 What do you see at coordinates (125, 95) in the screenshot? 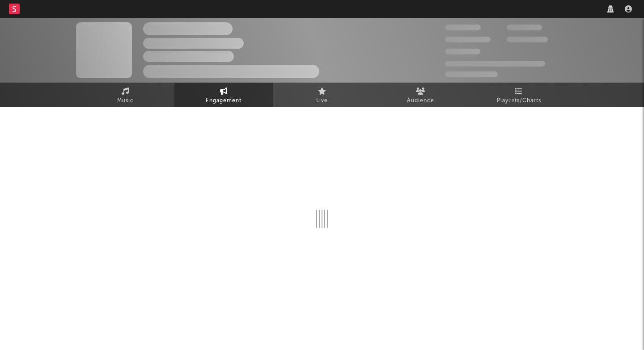
I see `a: Music` at bounding box center [125, 95].